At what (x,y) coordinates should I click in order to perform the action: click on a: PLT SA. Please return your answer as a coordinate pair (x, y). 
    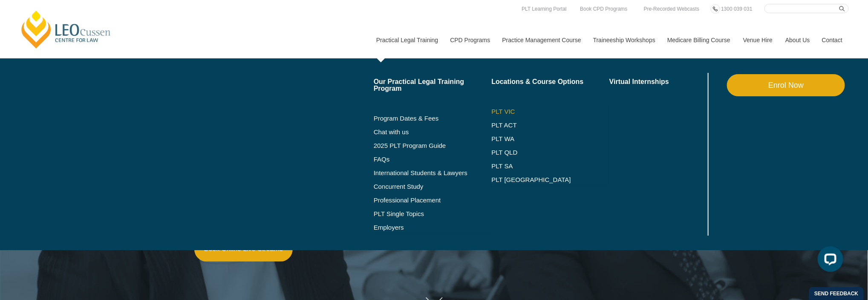
    Looking at the image, I should click on (550, 166).